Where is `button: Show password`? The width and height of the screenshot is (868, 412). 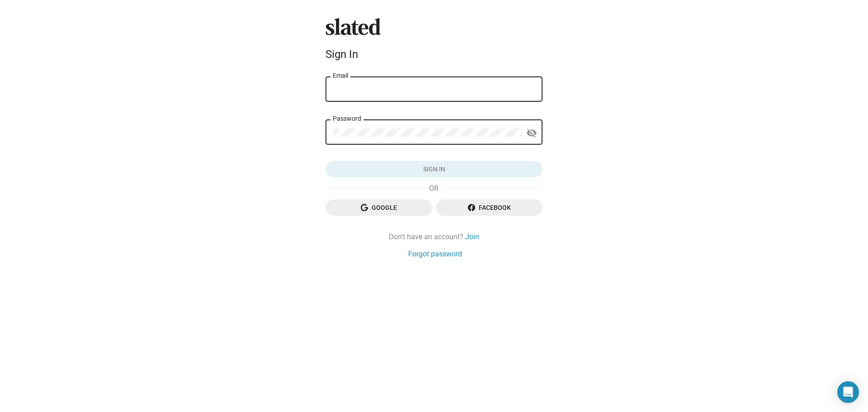 button: Show password is located at coordinates (532, 133).